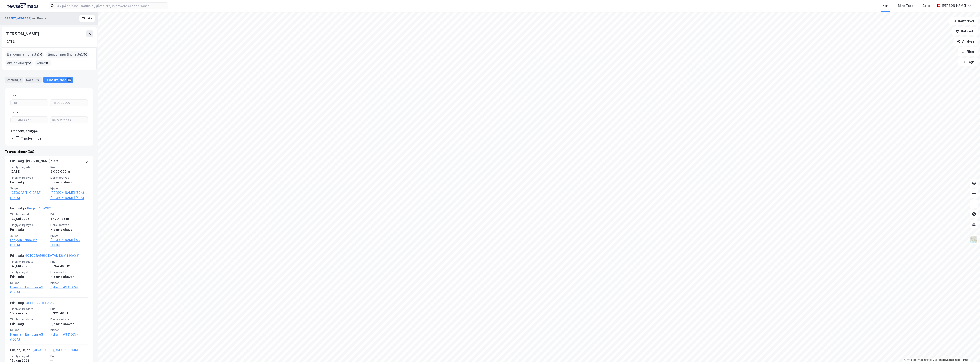 The width and height of the screenshot is (980, 362). Describe the element at coordinates (974, 240) in the screenshot. I see `img: Z` at that location.